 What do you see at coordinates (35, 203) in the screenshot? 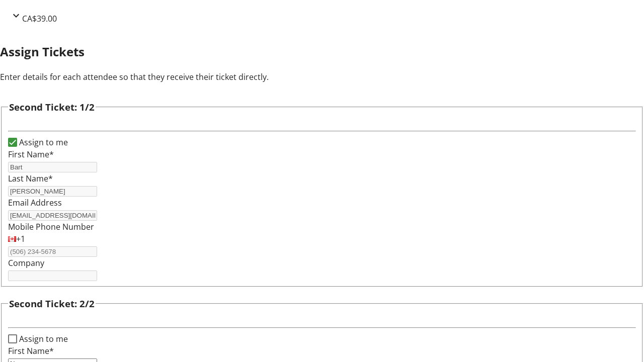
I see `label: Email Address` at bounding box center [35, 203].